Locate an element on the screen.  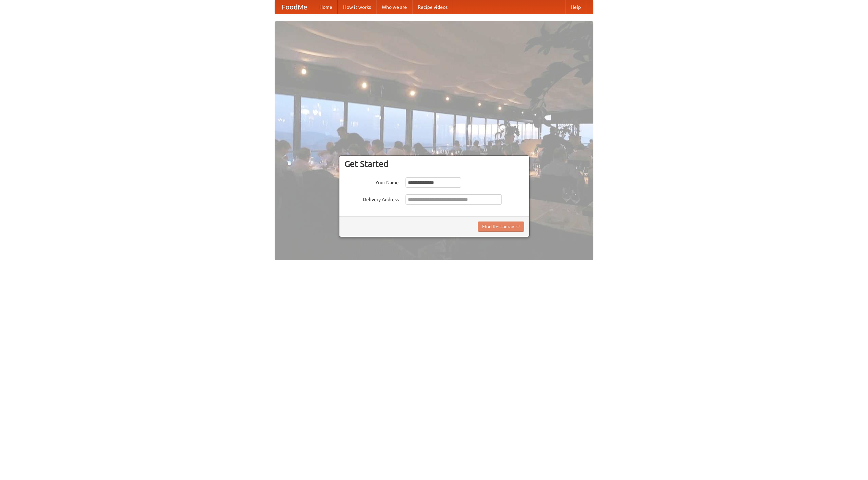
a: Home is located at coordinates (326, 7).